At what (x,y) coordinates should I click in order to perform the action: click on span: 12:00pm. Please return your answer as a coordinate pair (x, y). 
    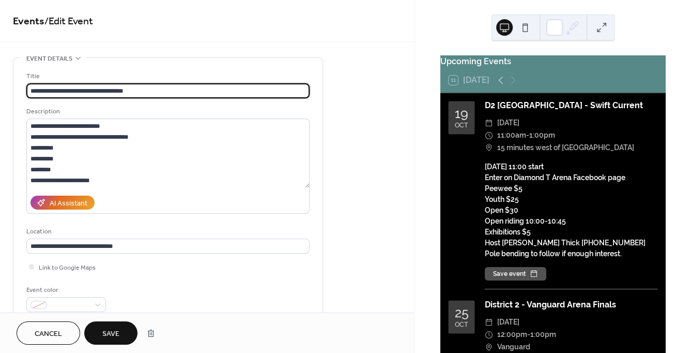
    Looking at the image, I should click on (513, 335).